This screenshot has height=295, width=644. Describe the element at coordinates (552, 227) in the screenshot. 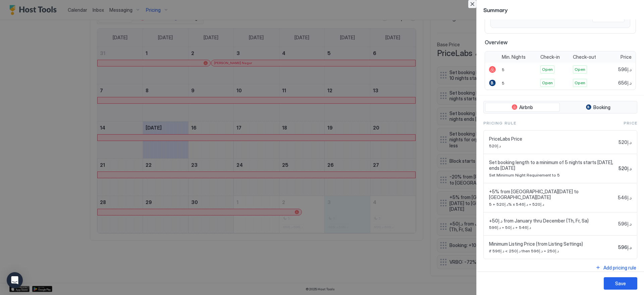

I see `span: د.إ546 + د.إ50 = د.إ596` at that location.